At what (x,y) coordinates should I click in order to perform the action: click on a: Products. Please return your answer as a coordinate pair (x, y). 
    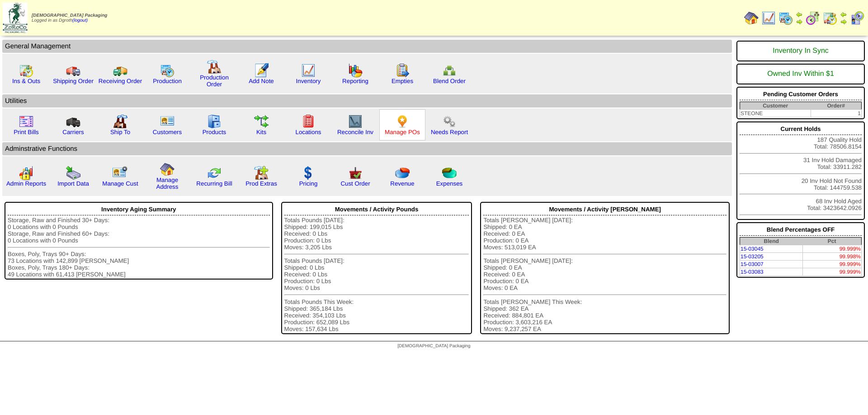
    Looking at the image, I should click on (214, 132).